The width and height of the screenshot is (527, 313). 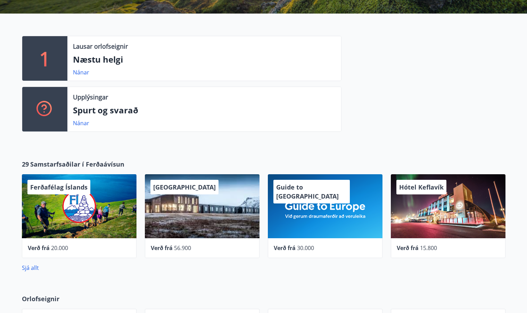 I want to click on span: 30.000, so click(x=306, y=248).